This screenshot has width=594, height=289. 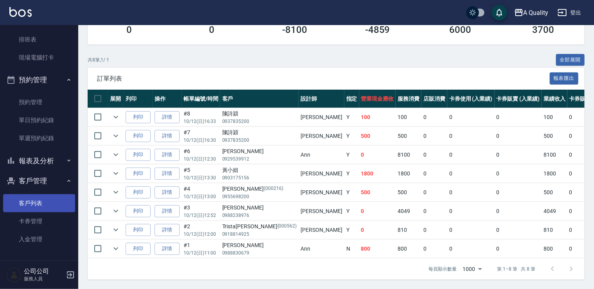 I want to click on a: 預約管理, so click(x=39, y=102).